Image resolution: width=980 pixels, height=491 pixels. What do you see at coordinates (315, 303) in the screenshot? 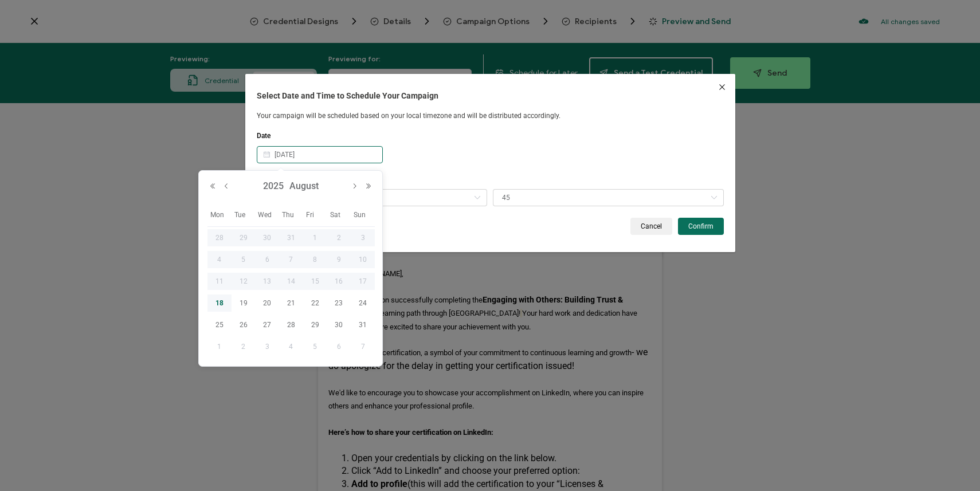
I see `span: 22` at bounding box center [315, 303].